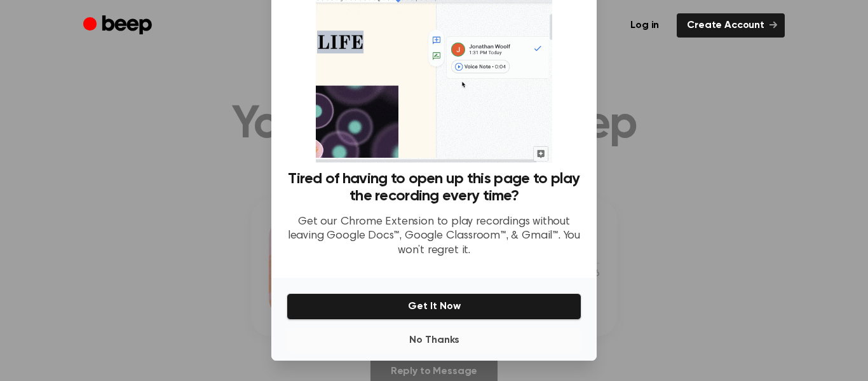 Image resolution: width=868 pixels, height=381 pixels. I want to click on a: Create Account, so click(730, 26).